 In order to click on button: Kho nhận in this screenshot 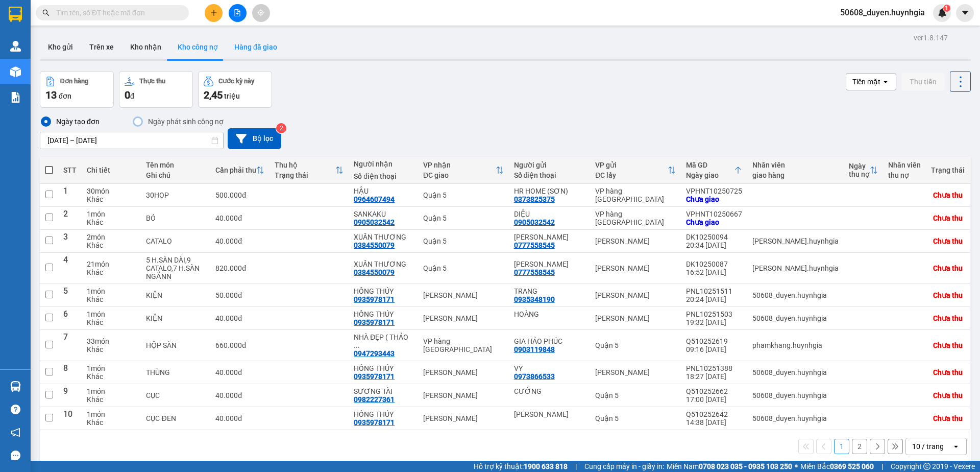, I will do `click(145, 47)`.